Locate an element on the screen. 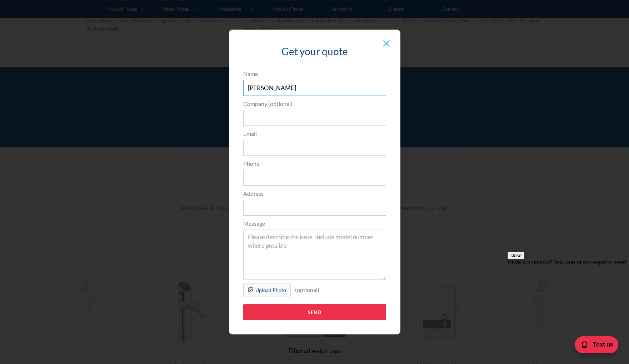  label: Upload Photo is located at coordinates (267, 291).